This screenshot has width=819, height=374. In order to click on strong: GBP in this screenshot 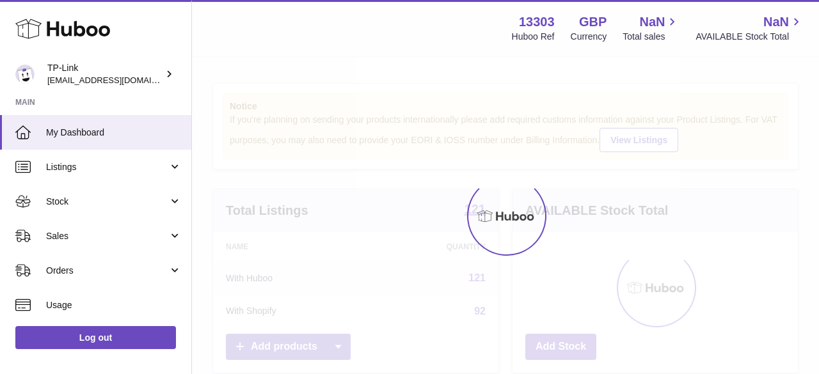, I will do `click(593, 22)`.